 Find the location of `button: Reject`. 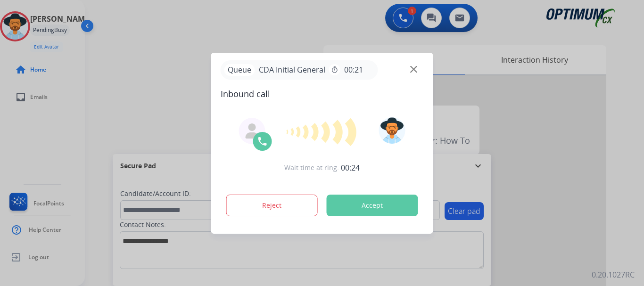

button: Reject is located at coordinates (272, 205).